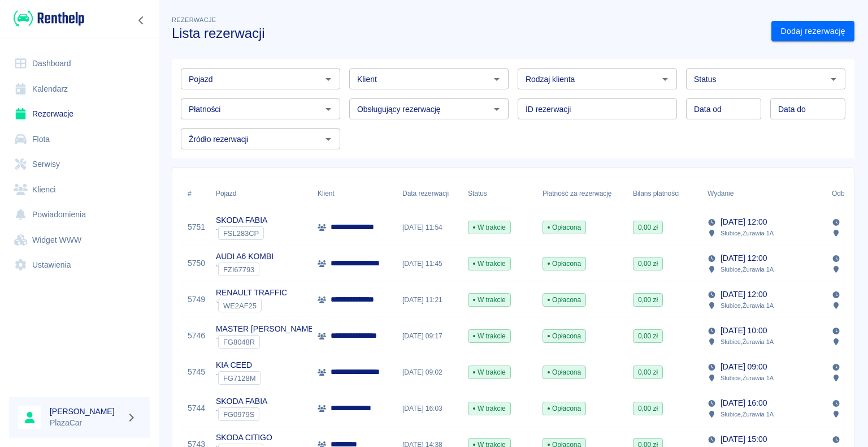 This screenshot has width=868, height=447. I want to click on a: Powiadomienia, so click(79, 214).